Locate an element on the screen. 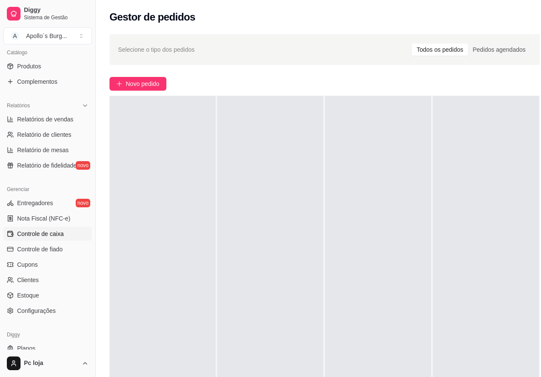  span: Controle de caixa is located at coordinates (40, 234).